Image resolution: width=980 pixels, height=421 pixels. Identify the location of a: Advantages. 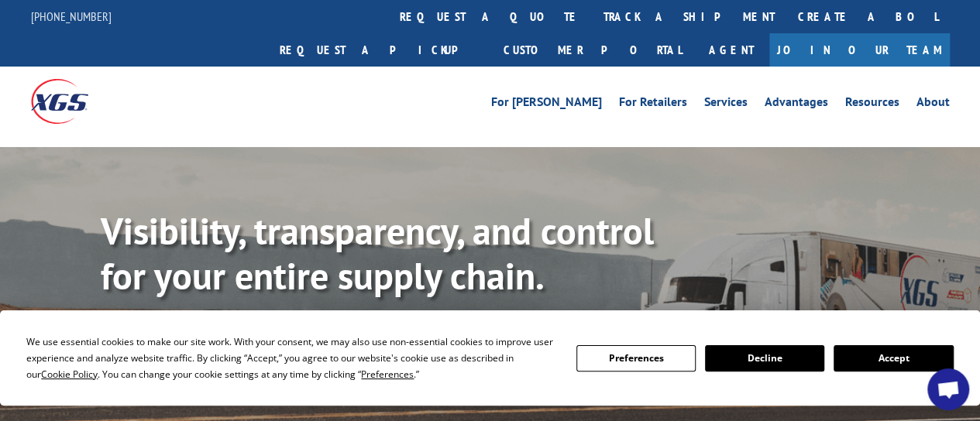
(796, 105).